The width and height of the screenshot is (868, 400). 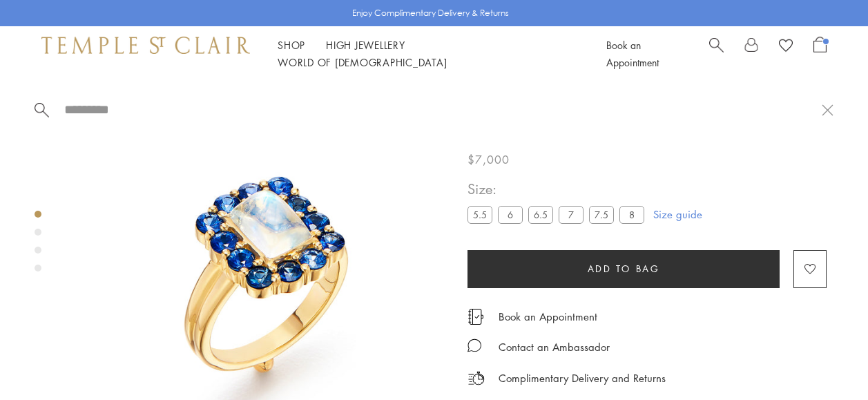 I want to click on a: View Wishlist, so click(x=786, y=47).